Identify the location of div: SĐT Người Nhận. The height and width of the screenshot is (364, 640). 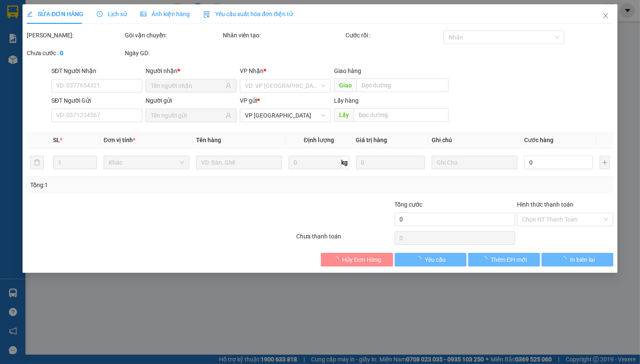
(97, 71).